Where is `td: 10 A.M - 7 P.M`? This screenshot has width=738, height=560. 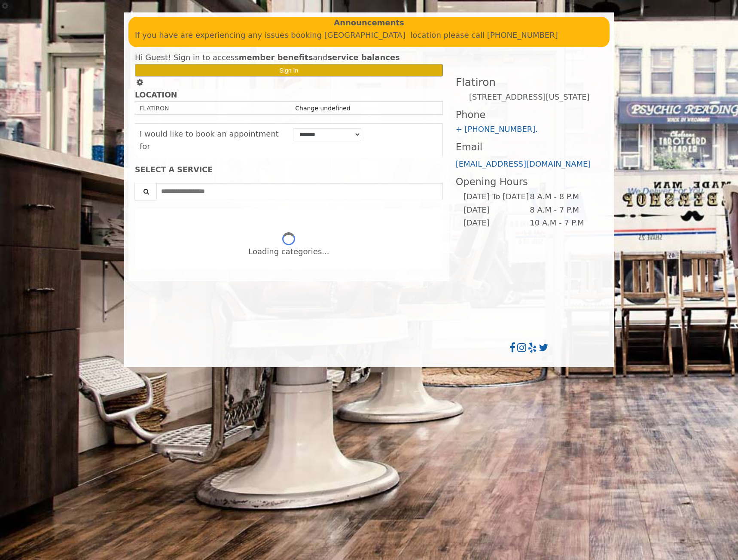
td: 10 A.M - 7 P.M is located at coordinates (562, 223).